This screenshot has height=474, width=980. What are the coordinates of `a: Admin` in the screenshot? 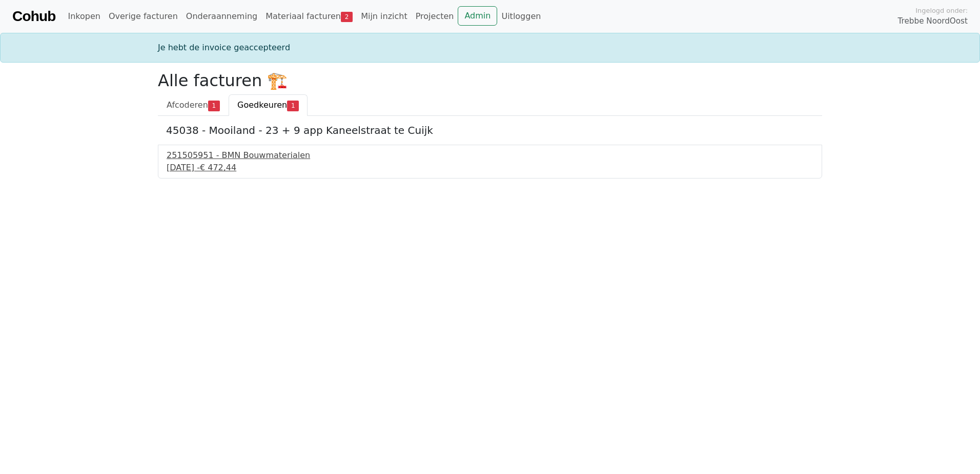 It's located at (477, 16).